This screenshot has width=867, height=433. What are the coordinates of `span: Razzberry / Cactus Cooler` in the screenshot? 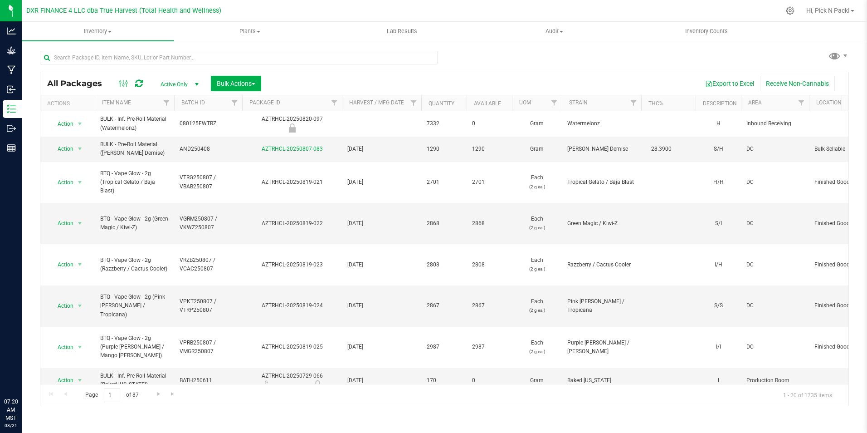 It's located at (602, 264).